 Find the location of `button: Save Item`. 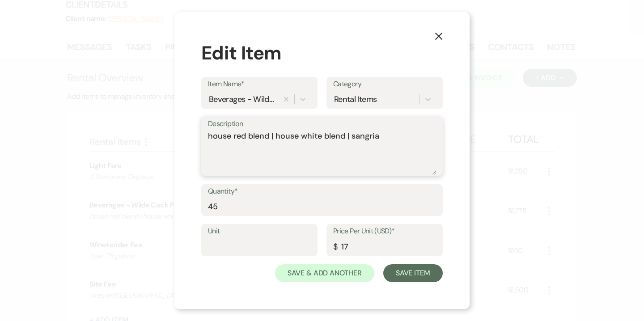

button: Save Item is located at coordinates (413, 273).